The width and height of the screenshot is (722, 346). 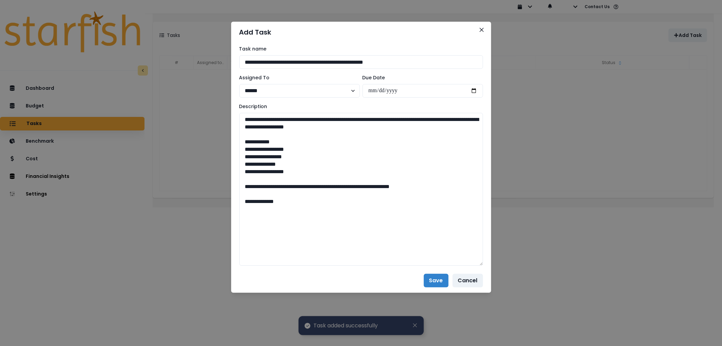 I want to click on button: Cancel, so click(x=468, y=280).